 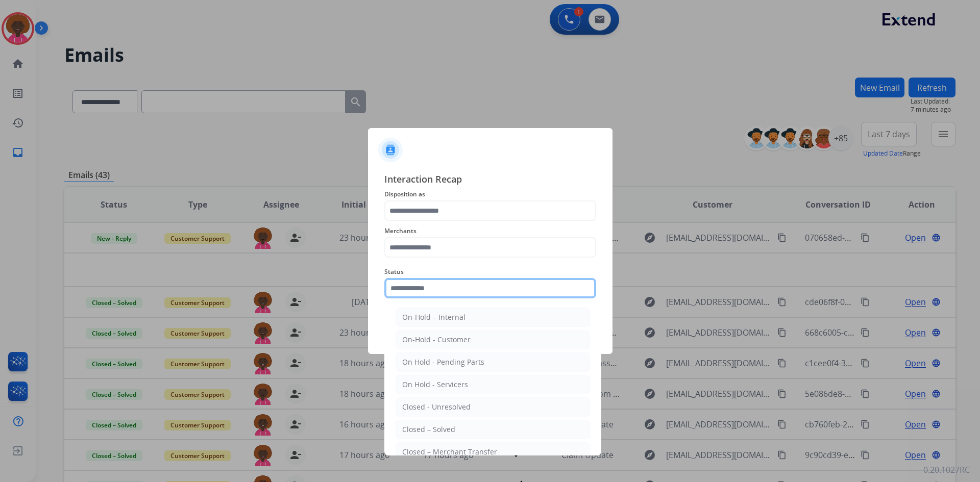 What do you see at coordinates (437, 340) in the screenshot?
I see `div: On-Hold - Customer` at bounding box center [437, 340].